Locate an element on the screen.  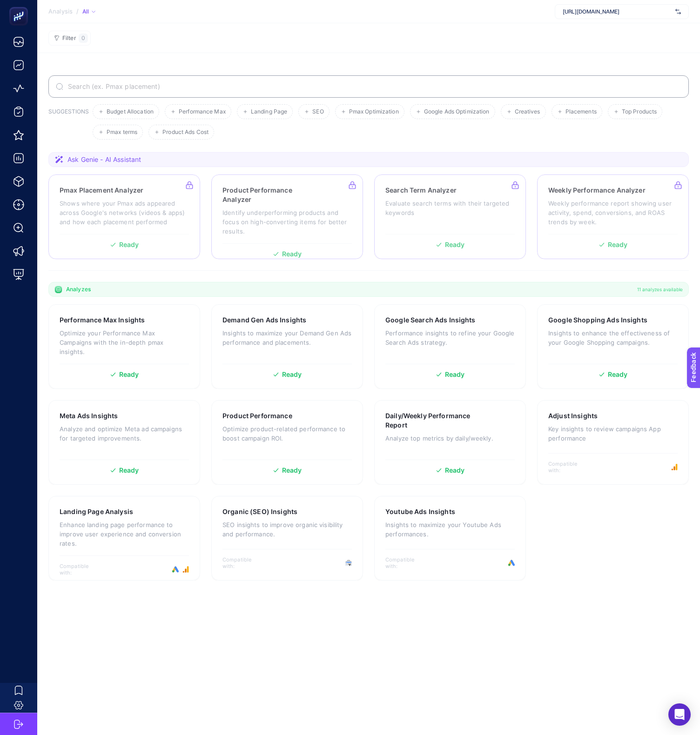
a: Meta Ads InsightsAnalyze and optimize Meta ad campaigns for targeted improvements.Ready is located at coordinates (124, 443).